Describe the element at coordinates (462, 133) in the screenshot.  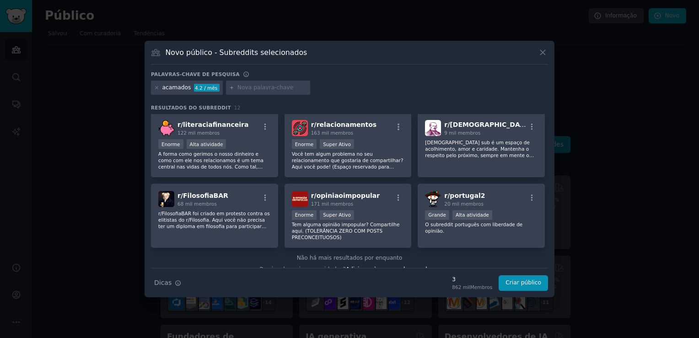
I see `span: 9 mil membros` at that location.